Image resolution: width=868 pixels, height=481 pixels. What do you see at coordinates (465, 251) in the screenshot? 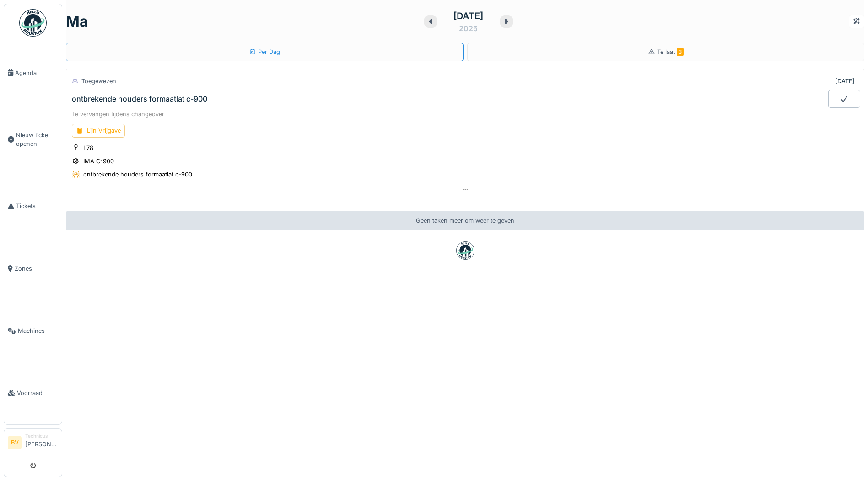
I see `img: badge-BVDL4wpA.svg` at bounding box center [465, 251].